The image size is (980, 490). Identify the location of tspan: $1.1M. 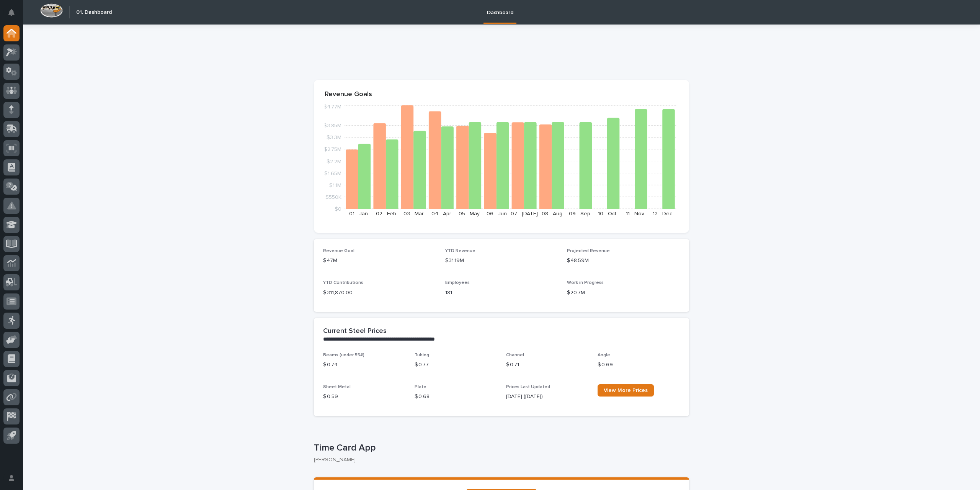
(335, 185).